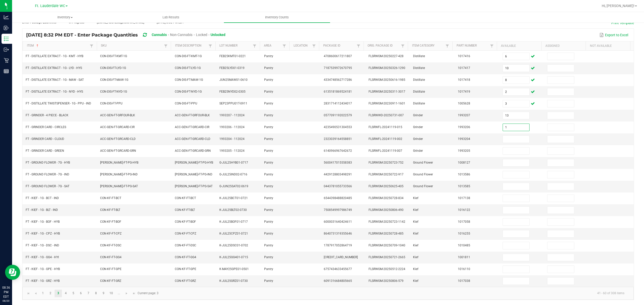  Describe the element at coordinates (277, 17) in the screenshot. I see `span: Inventory Counts` at that location.